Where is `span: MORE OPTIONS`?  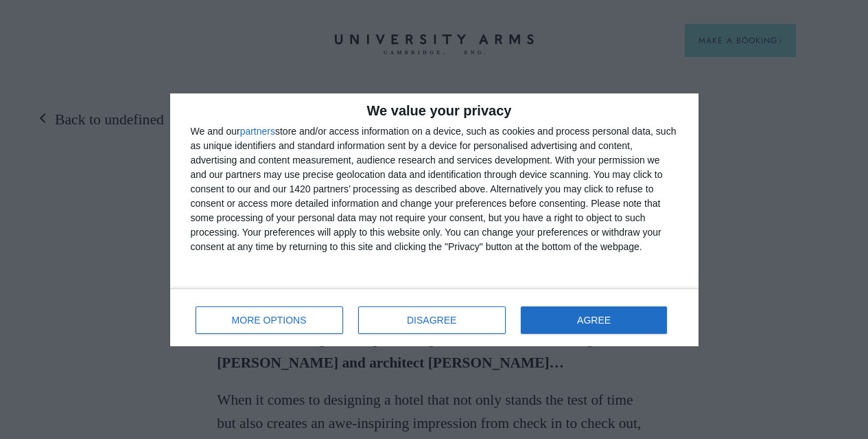 span: MORE OPTIONS is located at coordinates (269, 320).